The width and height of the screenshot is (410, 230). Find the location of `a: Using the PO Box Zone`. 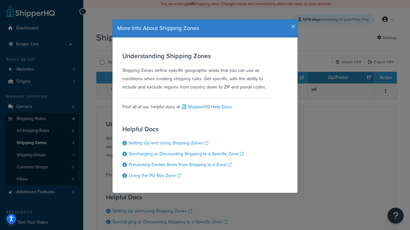

a: Using the PO Box Zone is located at coordinates (155, 176).